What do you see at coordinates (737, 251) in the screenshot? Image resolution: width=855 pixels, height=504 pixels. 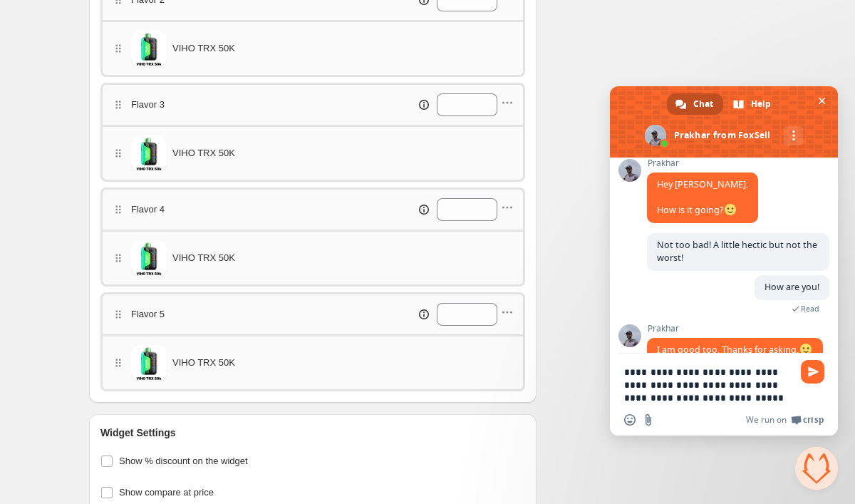 I see `span: Not too bad! A little hectic but not the worst!` at bounding box center [737, 251].